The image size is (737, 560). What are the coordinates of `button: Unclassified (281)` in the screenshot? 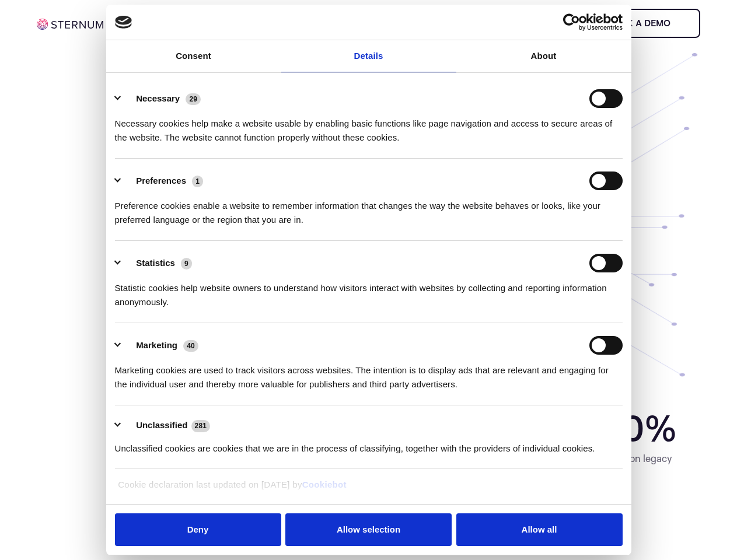 It's located at (166, 425).